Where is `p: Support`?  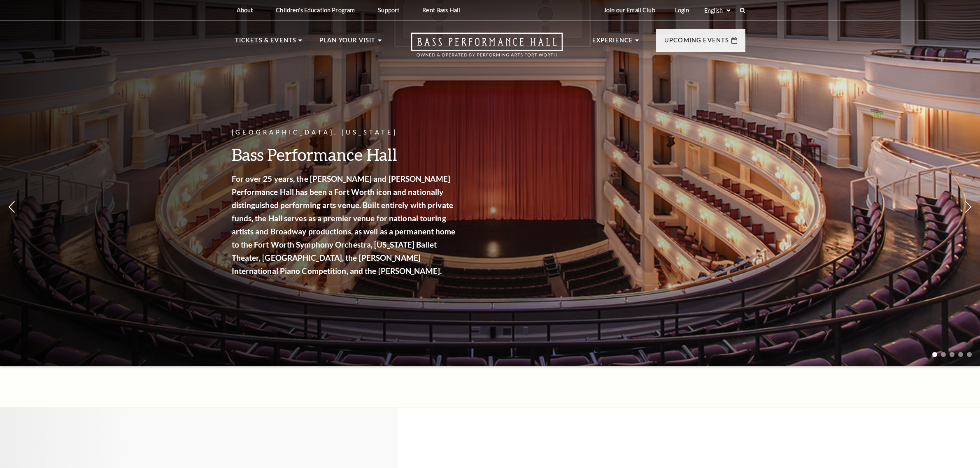
p: Support is located at coordinates (389, 10).